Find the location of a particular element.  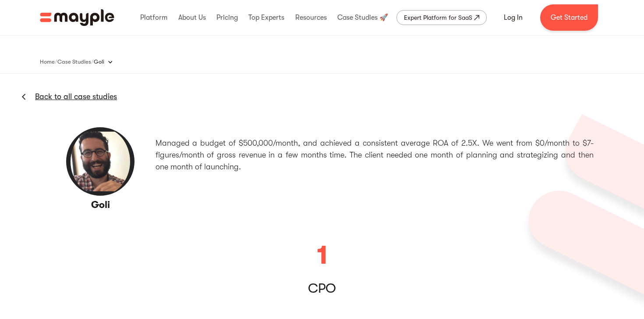

div: Top Experts is located at coordinates (266, 18).